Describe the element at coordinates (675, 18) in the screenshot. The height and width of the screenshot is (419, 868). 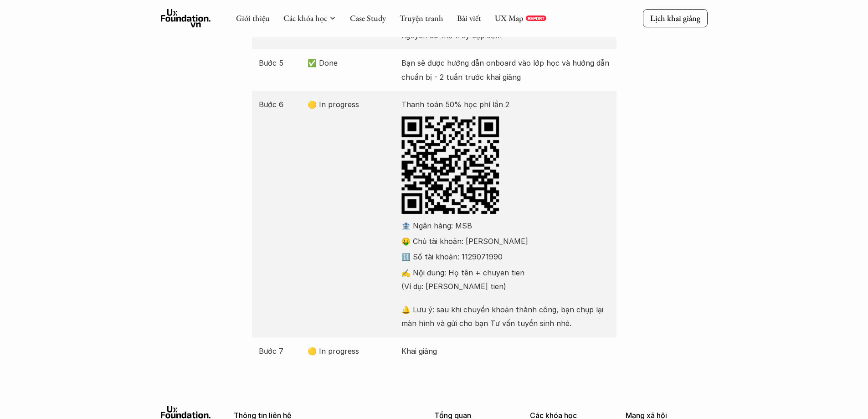
I see `a: Lịch khai giảng` at that location.